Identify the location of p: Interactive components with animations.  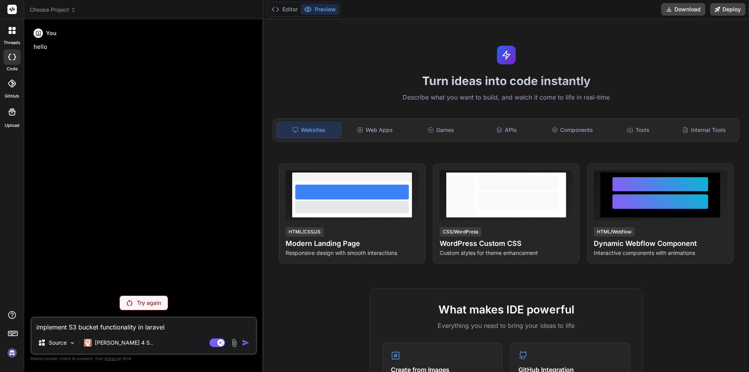
(660, 253).